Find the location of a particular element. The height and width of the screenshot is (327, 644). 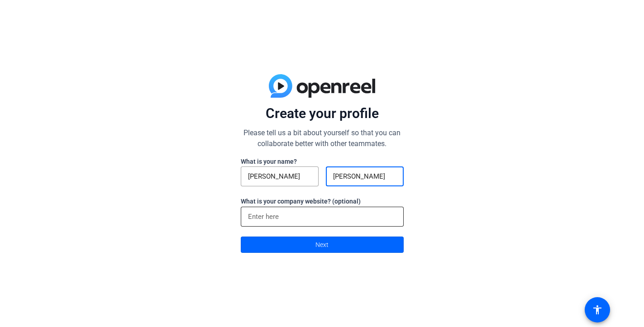

input: Enter here is located at coordinates (322, 217).